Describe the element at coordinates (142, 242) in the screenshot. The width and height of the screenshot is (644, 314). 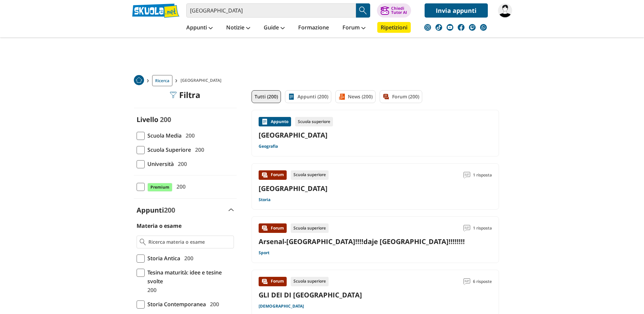
I see `img: Ricerca materia o esame` at that location.